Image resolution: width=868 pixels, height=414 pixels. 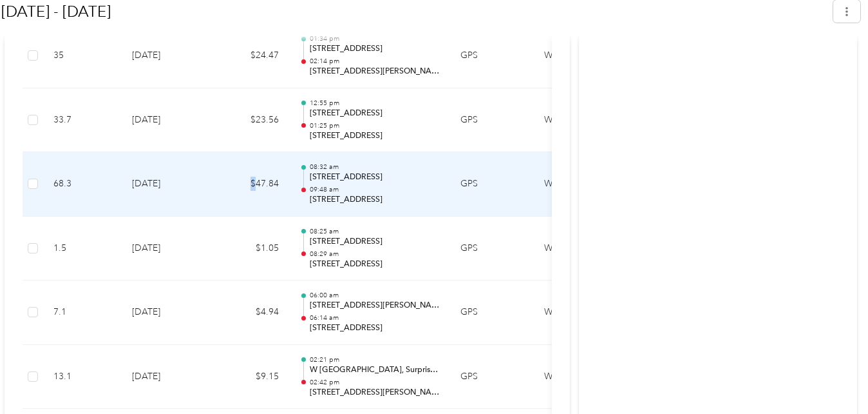 I want to click on td: 1.5, so click(x=82, y=249).